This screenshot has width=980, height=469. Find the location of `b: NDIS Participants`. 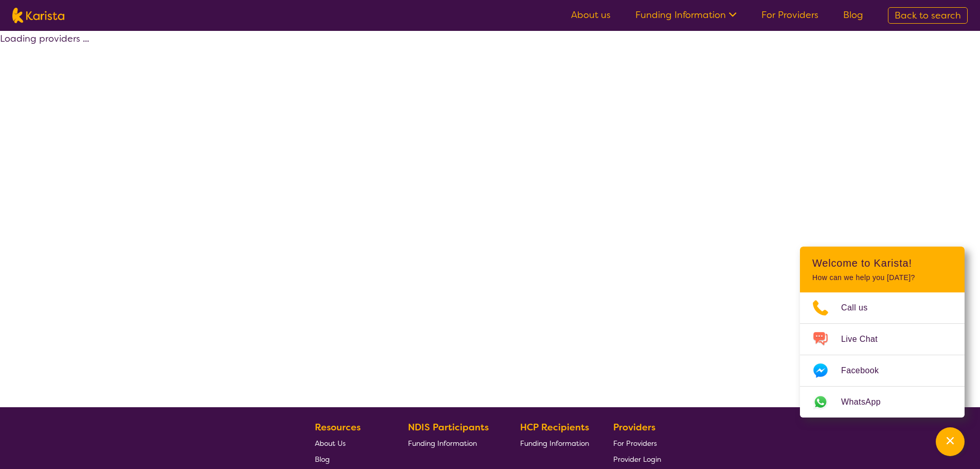

b: NDIS Participants is located at coordinates (448, 427).